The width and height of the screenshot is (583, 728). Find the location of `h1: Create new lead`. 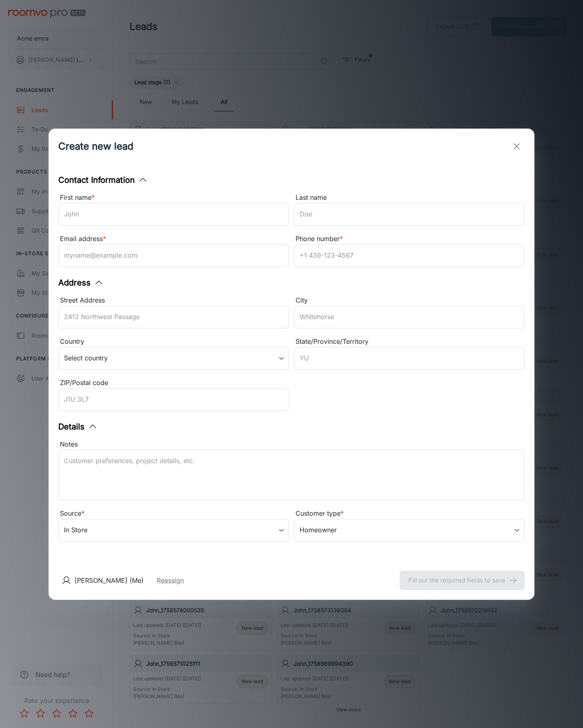

h1: Create new lead is located at coordinates (96, 146).